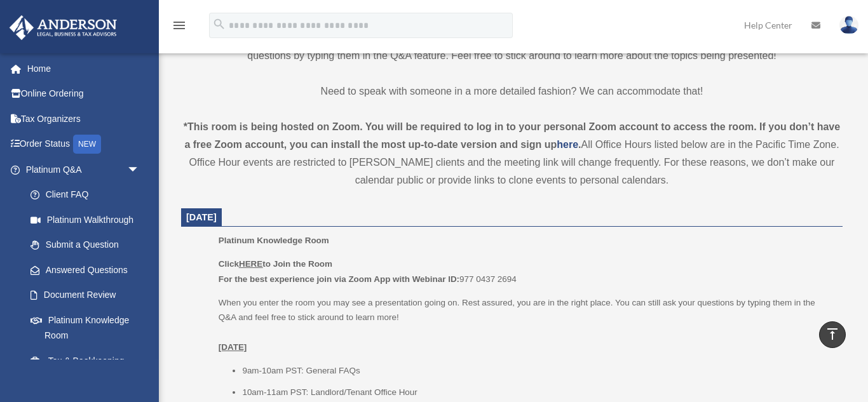  I want to click on a: Online Ordering, so click(84, 94).